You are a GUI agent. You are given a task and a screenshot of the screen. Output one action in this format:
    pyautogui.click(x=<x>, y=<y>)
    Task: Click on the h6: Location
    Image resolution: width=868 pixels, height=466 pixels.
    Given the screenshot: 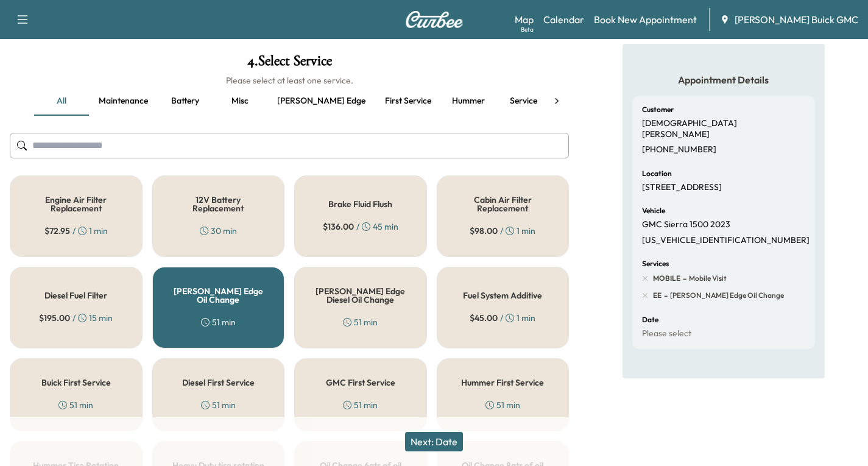 What is the action you would take?
    pyautogui.click(x=656, y=174)
    